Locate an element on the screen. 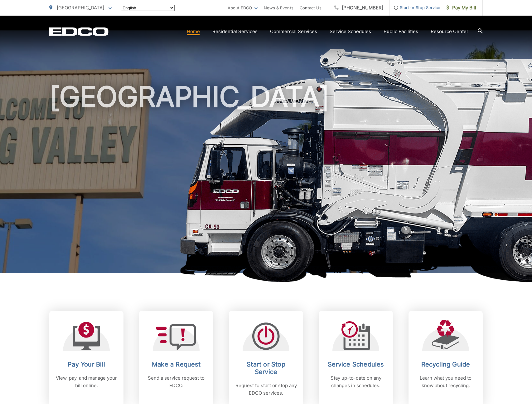 The height and width of the screenshot is (404, 532). p: Learn what you need to know about recycling. is located at coordinates (446, 381).